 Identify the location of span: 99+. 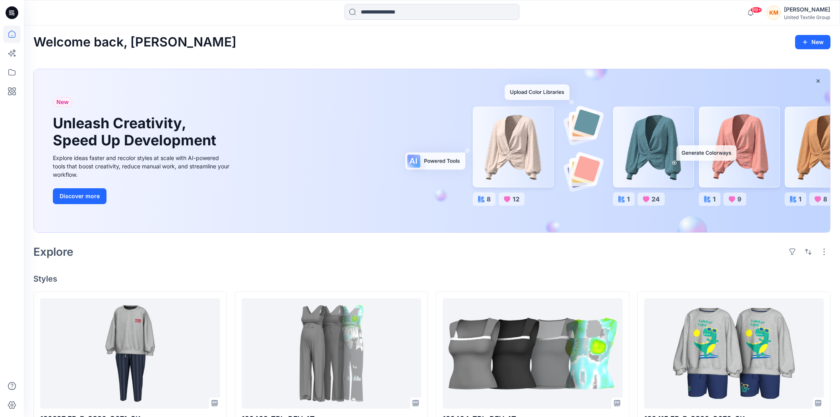
(756, 10).